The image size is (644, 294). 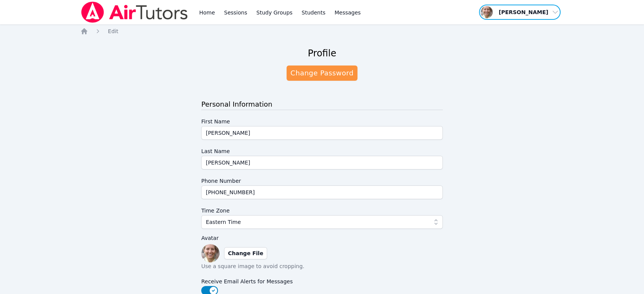 I want to click on img: preview, so click(x=210, y=253).